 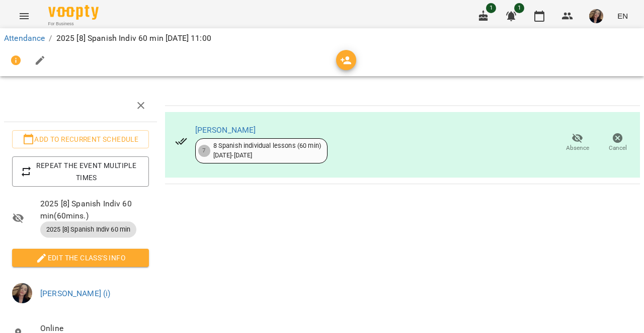 What do you see at coordinates (81, 139) in the screenshot?
I see `span: Add to recurrent schedule` at bounding box center [81, 139].